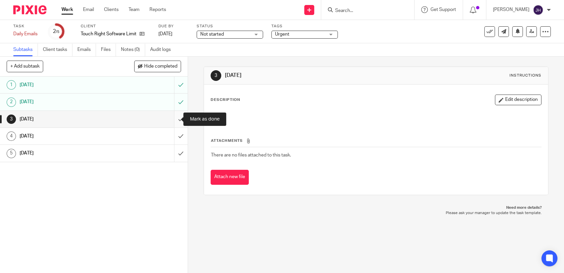 This screenshot has height=273, width=564. Describe the element at coordinates (30, 10) in the screenshot. I see `img: Pixie` at that location.